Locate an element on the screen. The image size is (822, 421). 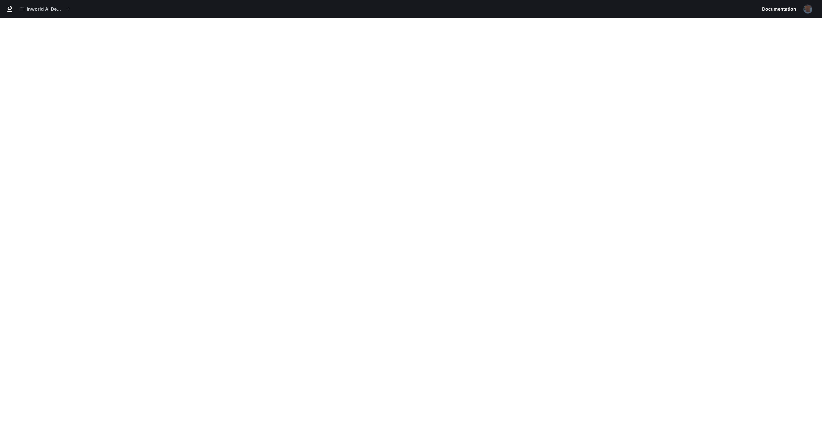
p: Inworld AI Demos is located at coordinates (45, 9).